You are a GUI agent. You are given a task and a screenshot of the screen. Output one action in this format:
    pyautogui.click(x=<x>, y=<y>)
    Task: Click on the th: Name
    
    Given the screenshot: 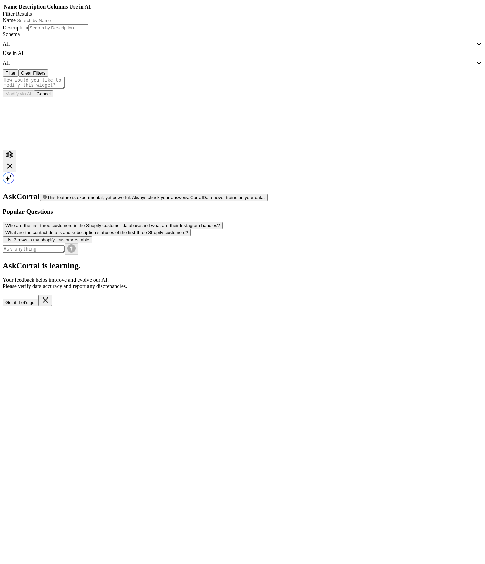 What is the action you would take?
    pyautogui.click(x=11, y=7)
    